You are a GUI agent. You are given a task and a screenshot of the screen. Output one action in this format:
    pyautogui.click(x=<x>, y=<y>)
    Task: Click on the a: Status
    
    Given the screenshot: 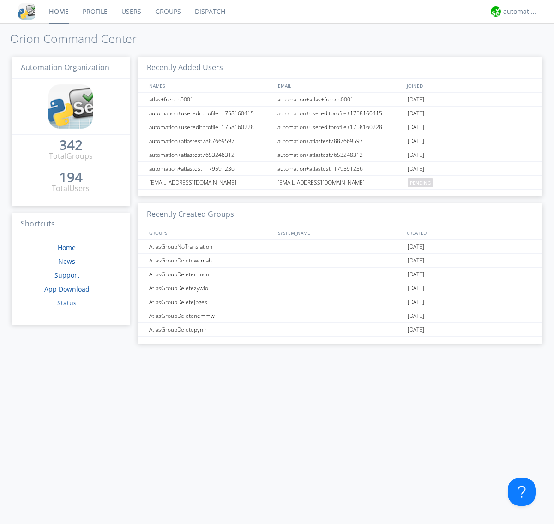 What is the action you would take?
    pyautogui.click(x=67, y=303)
    